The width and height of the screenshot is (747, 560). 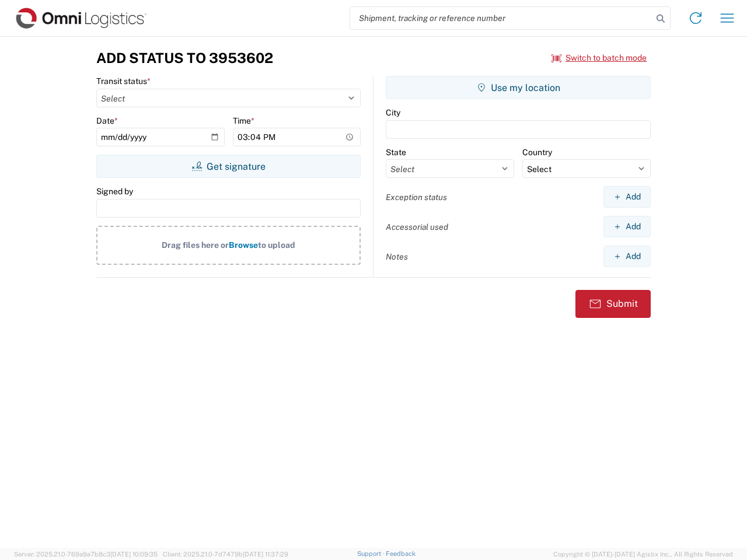 What do you see at coordinates (396, 256) in the screenshot?
I see `label: Notes` at bounding box center [396, 256].